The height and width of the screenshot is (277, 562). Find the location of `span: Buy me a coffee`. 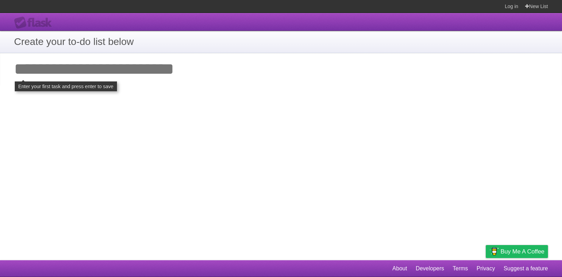

span: Buy me a coffee is located at coordinates (522, 251).